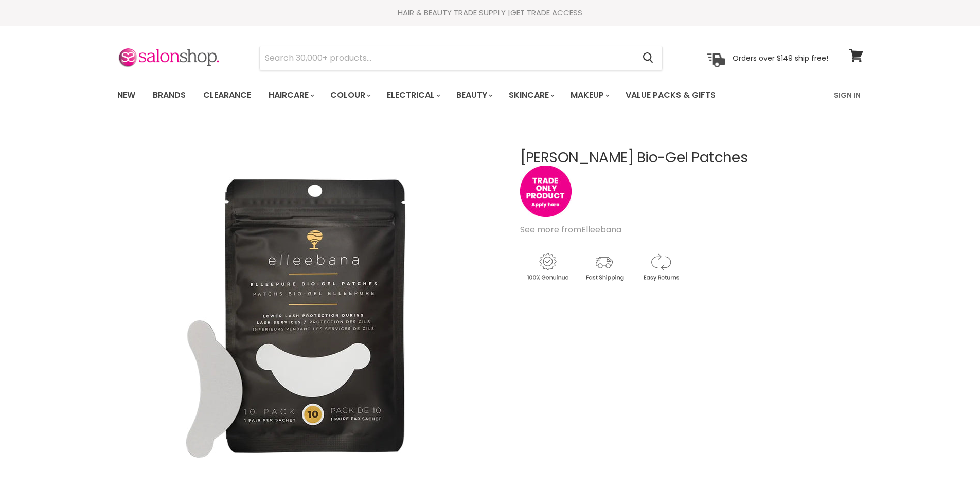 The height and width of the screenshot is (490, 980). I want to click on u: Elleebana, so click(601, 229).